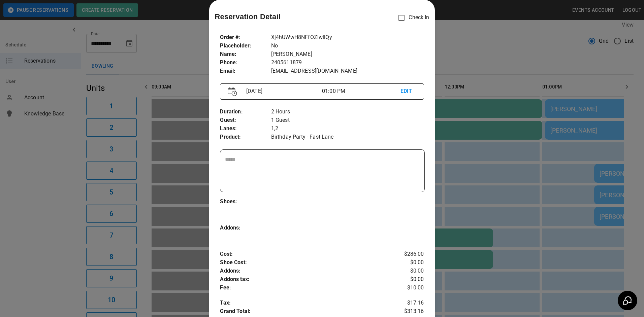 This screenshot has width=644, height=317. I want to click on p: Placeholder :, so click(245, 46).